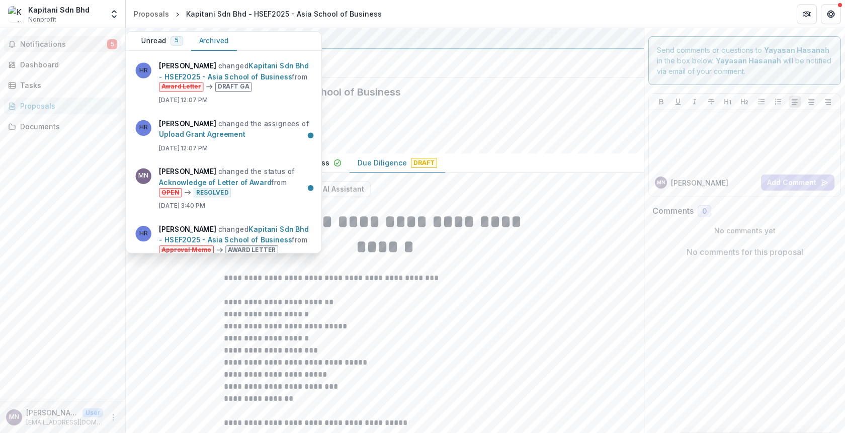 The width and height of the screenshot is (845, 433). I want to click on span: Draft, so click(424, 163).